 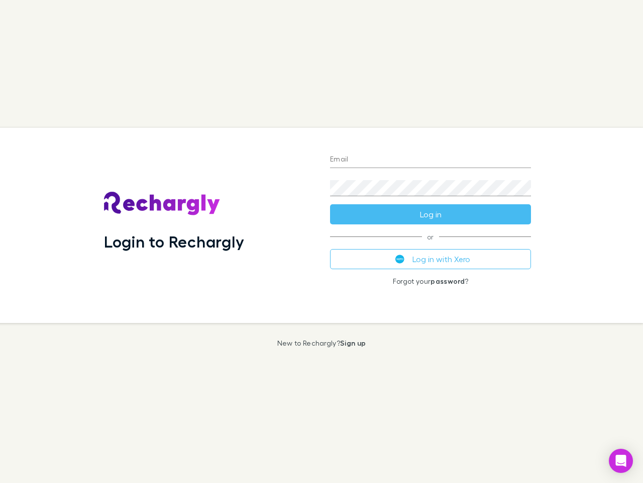 I want to click on a: password, so click(x=448, y=280).